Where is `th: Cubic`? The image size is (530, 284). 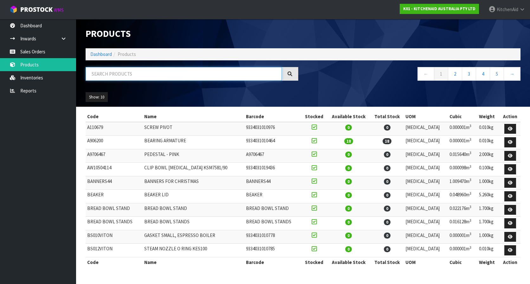
th: Cubic is located at coordinates (463, 262).